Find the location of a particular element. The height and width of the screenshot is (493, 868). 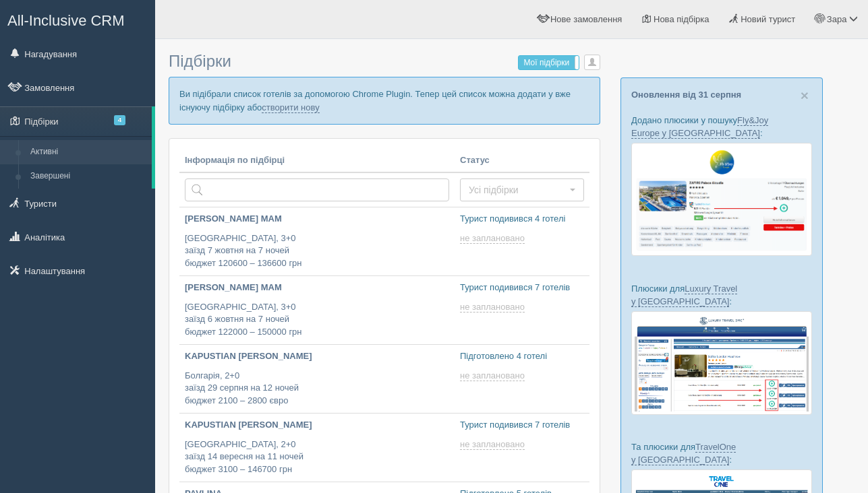

span: Підбірки is located at coordinates (200, 60).